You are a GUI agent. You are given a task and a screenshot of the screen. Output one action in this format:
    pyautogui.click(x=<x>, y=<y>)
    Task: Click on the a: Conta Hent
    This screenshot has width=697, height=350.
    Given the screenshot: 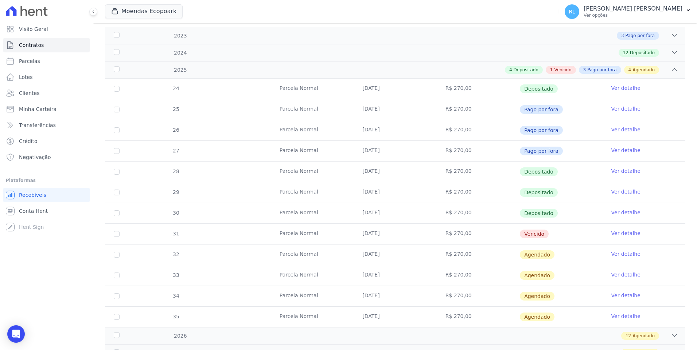 What is the action you would take?
    pyautogui.click(x=46, y=211)
    